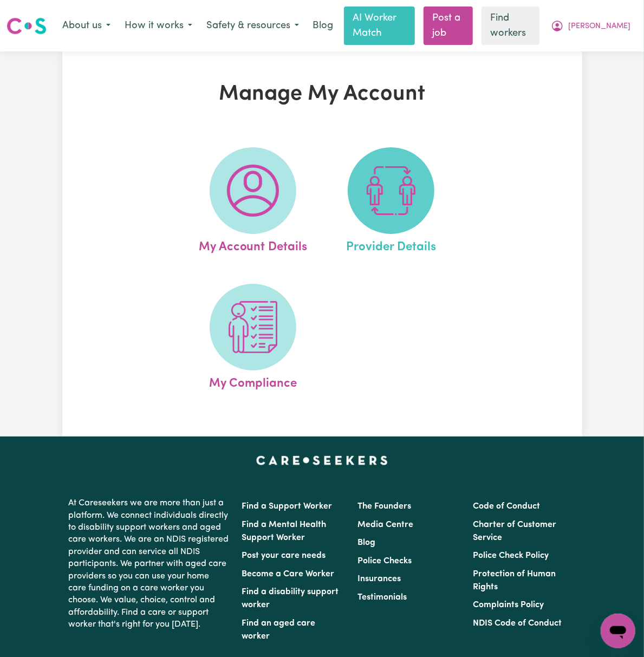 This screenshot has width=644, height=657. What do you see at coordinates (514, 580) in the screenshot?
I see `a: Protection of Human Rights` at bounding box center [514, 580].